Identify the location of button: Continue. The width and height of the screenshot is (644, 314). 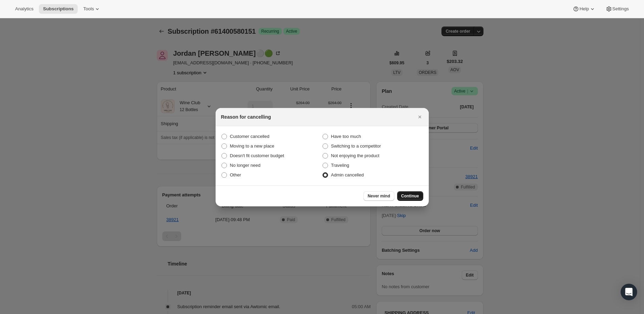
(410, 196).